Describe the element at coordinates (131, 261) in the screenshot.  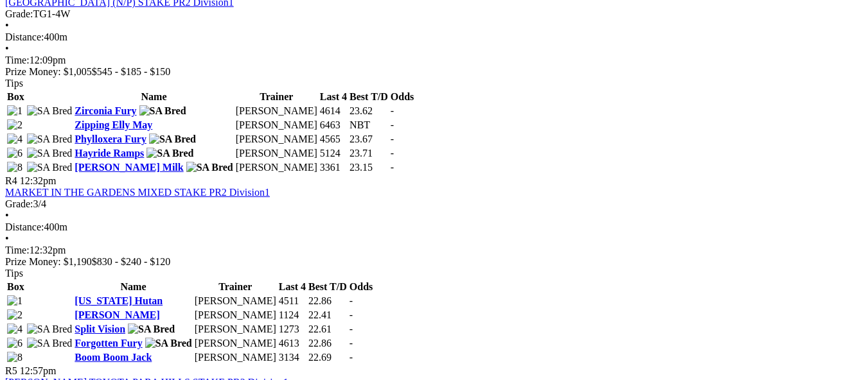
I see `span: $830 - $240 - $120` at that location.